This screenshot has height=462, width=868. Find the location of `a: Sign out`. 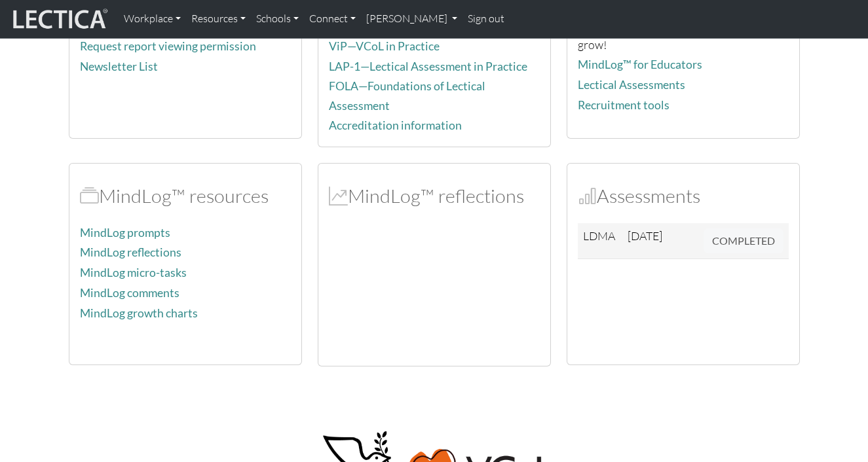

a: Sign out is located at coordinates (486, 19).